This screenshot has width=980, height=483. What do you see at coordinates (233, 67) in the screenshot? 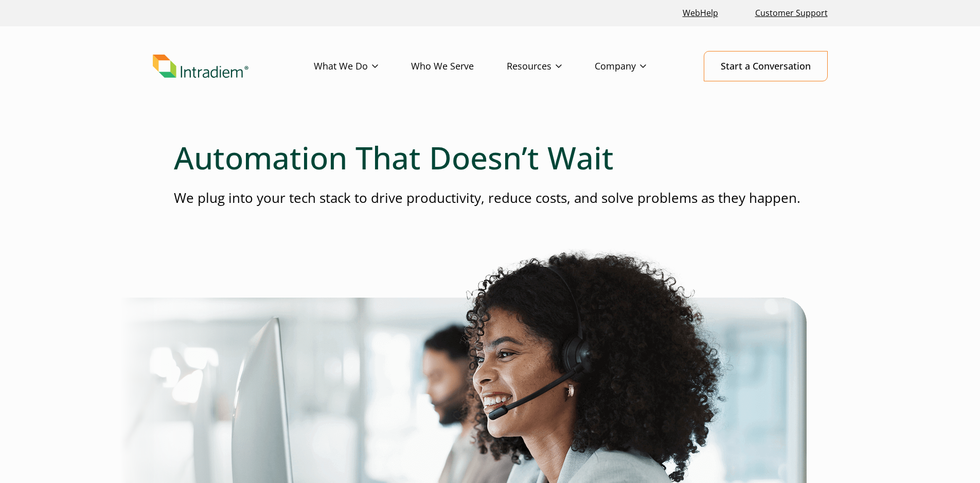
I see `a: Link to homepage of Intradiem` at bounding box center [233, 67].